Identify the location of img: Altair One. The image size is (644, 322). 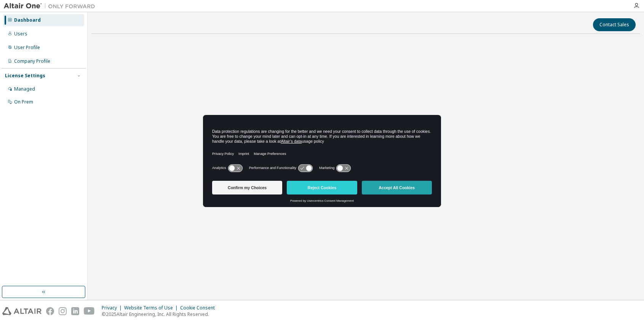
(51, 6).